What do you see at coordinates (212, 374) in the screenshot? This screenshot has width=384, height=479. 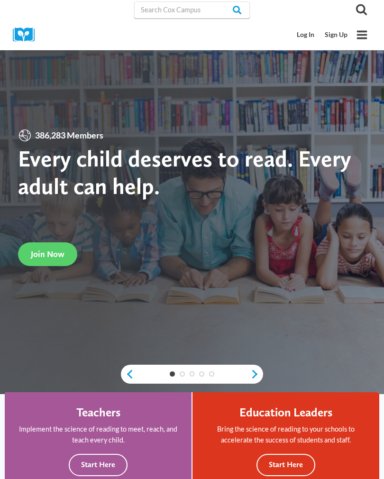 I see `a: 5` at bounding box center [212, 374].